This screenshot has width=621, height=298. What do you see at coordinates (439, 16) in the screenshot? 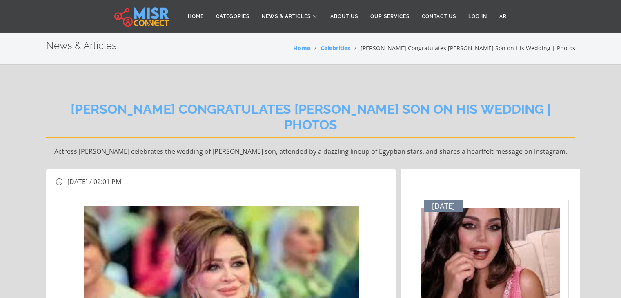
I see `a: Contact Us` at bounding box center [439, 16].